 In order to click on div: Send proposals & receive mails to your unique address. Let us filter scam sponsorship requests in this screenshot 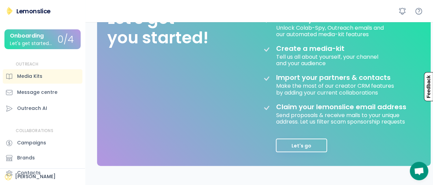, I will do `click(344, 118)`.